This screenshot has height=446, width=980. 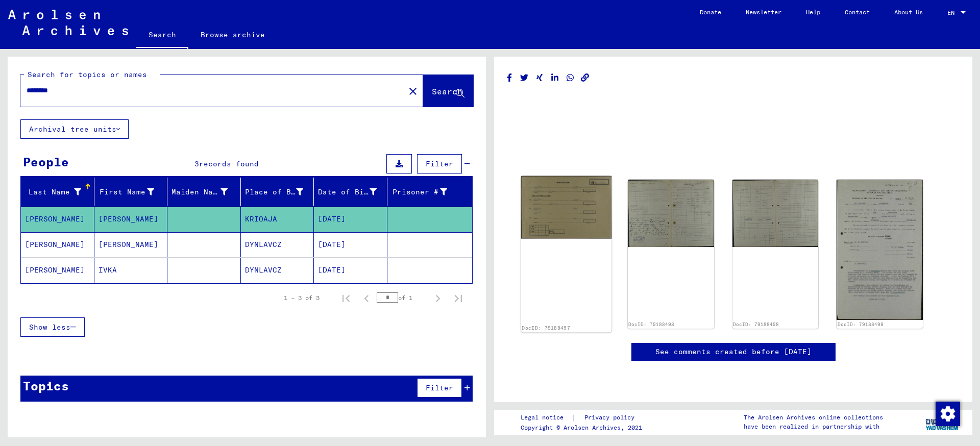 I want to click on img: yv_logo.png, so click(x=943, y=422).